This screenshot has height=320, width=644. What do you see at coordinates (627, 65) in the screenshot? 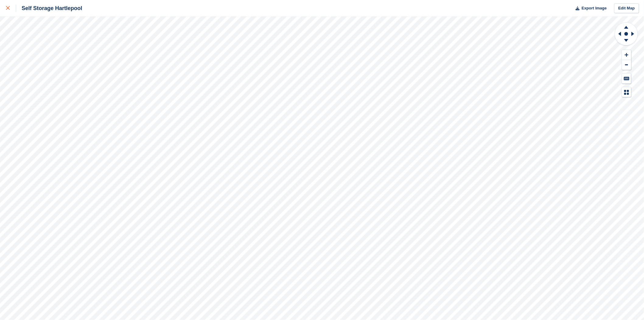
I see `button: Zoom Out` at bounding box center [627, 65].